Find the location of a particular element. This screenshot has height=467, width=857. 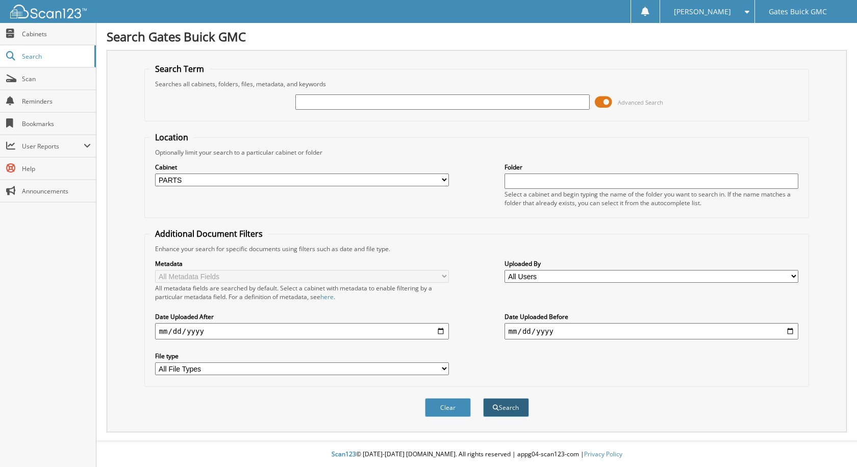

div: Select a cabinet and begin typing the name of the folder you want to search in. If the name match... is located at coordinates (651, 198).